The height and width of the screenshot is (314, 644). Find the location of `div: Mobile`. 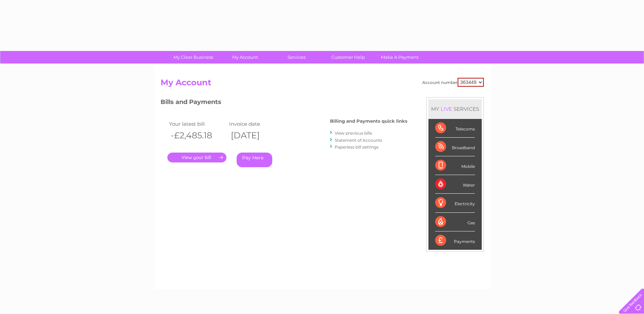

div: Mobile is located at coordinates (455, 166).